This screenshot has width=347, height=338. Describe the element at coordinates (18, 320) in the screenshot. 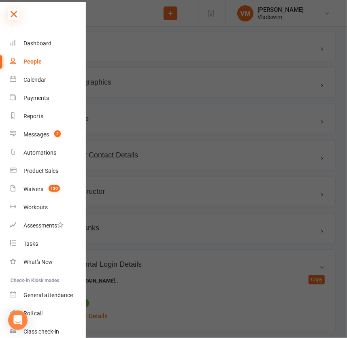

I see `div: Open Intercom Messenger` at that location.